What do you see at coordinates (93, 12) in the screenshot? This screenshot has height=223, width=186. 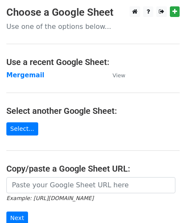 I see `h3: Choose a Google Sheet` at bounding box center [93, 12].